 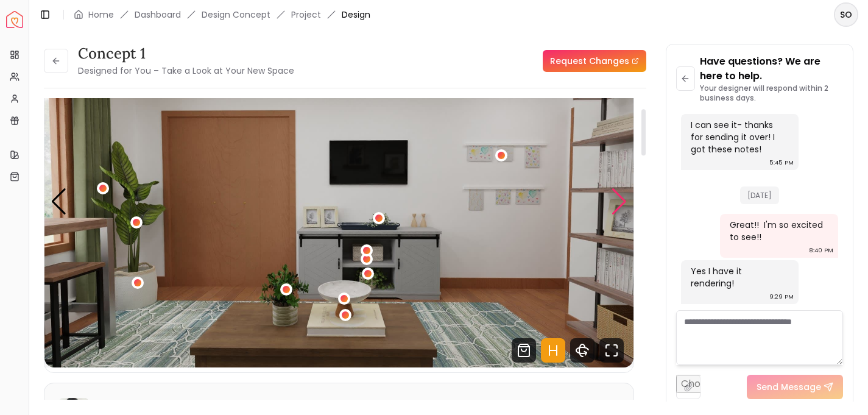 What do you see at coordinates (594, 61) in the screenshot?
I see `a: Request Changes` at bounding box center [594, 61].